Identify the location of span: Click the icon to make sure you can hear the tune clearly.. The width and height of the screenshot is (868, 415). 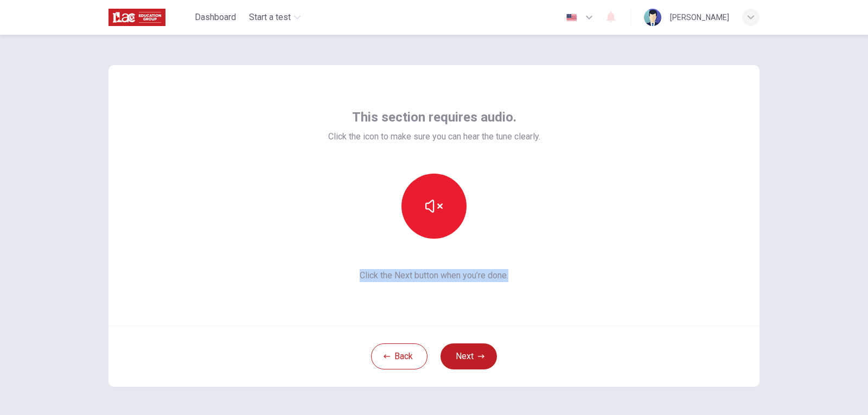
(434, 137).